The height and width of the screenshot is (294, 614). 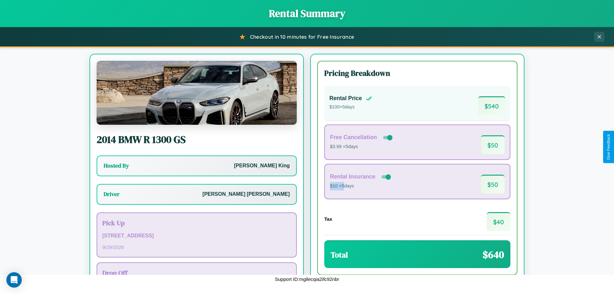 What do you see at coordinates (417, 73) in the screenshot?
I see `h3: Pricing Breakdown` at bounding box center [417, 73].